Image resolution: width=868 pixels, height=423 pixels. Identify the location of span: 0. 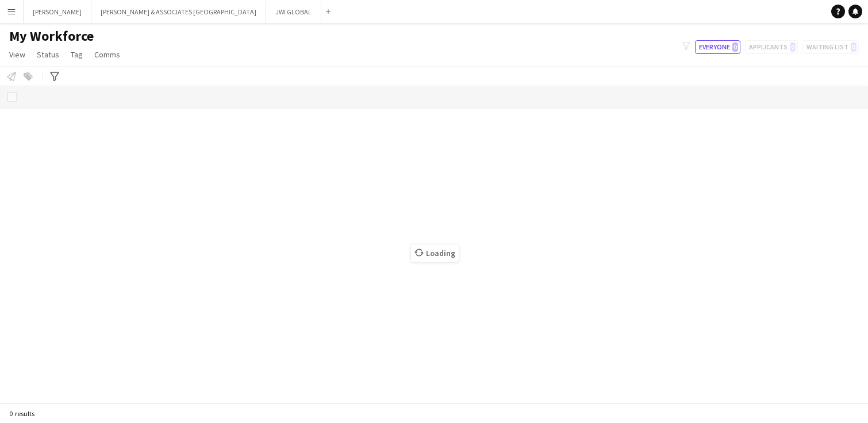
(735, 47).